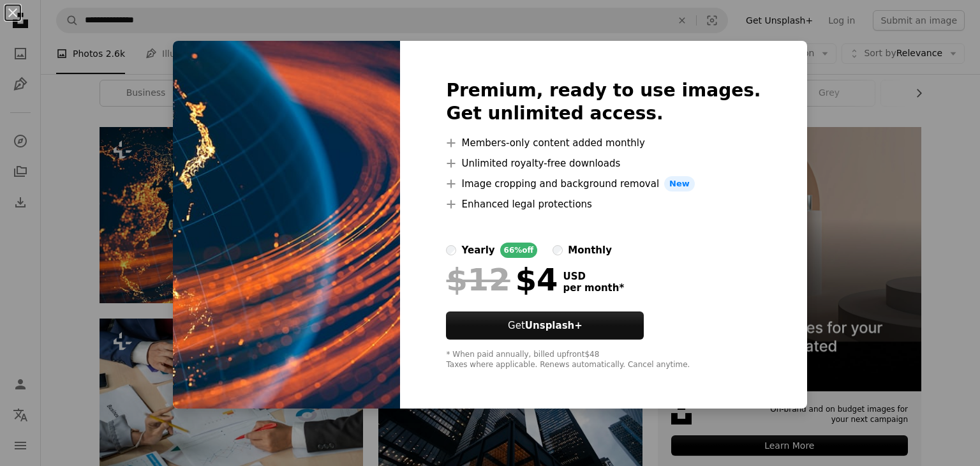 This screenshot has width=980, height=466. I want to click on li: Members-only content added monthly, so click(603, 143).